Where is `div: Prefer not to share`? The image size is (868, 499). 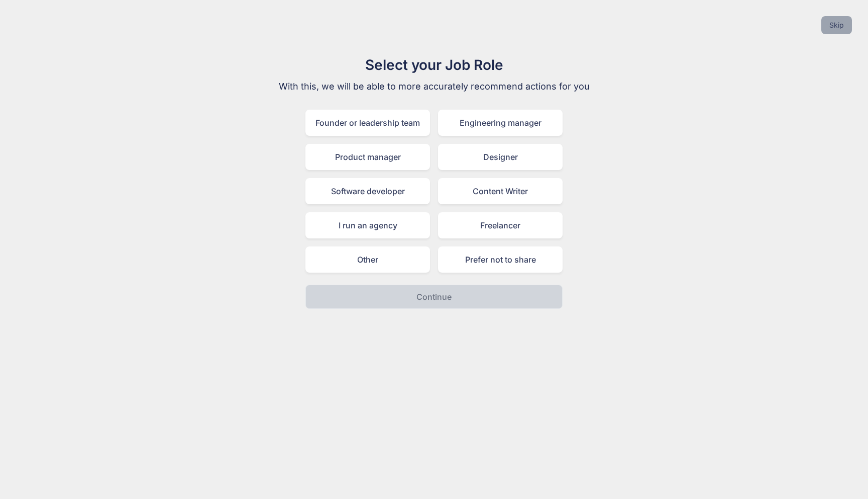
div: Prefer not to share is located at coordinates (501, 259).